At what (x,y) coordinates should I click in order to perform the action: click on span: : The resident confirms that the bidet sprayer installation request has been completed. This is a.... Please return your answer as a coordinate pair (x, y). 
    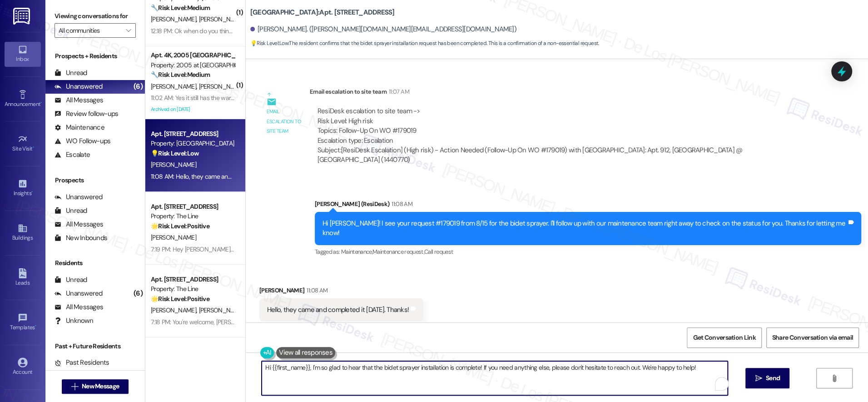
    Looking at the image, I should click on (424, 43).